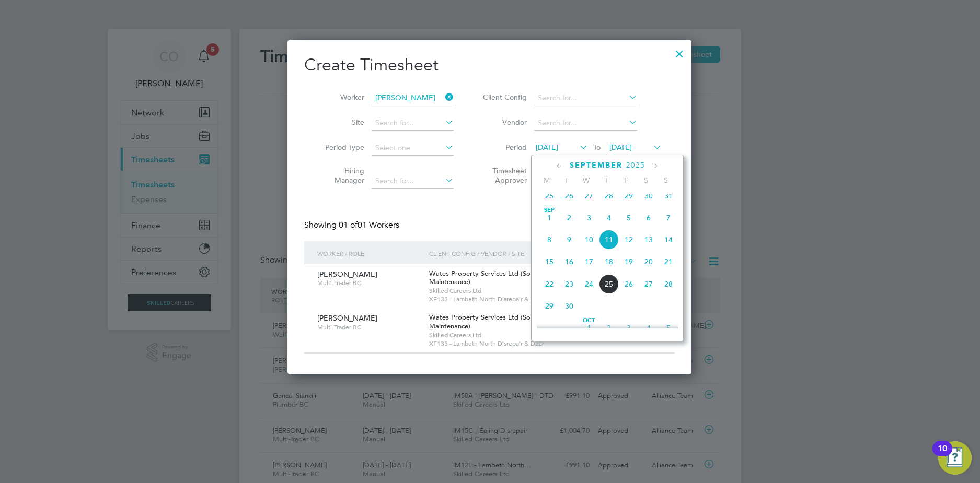 The image size is (980, 483). Describe the element at coordinates (648, 218) in the screenshot. I see `span: 6` at that location.